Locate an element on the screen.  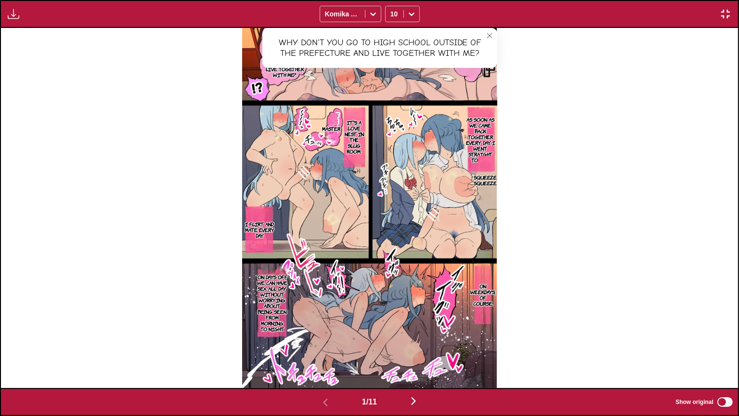
p: On days off, we can have sex all day without worrying about being seen from morning to night. is located at coordinates (272, 303).